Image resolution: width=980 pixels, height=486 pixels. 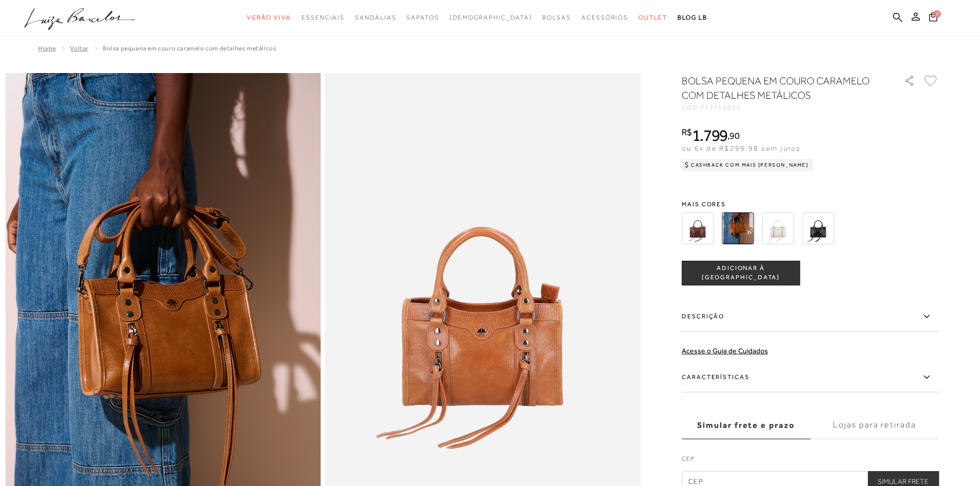 I want to click on span: Verão Viva, so click(x=269, y=18).